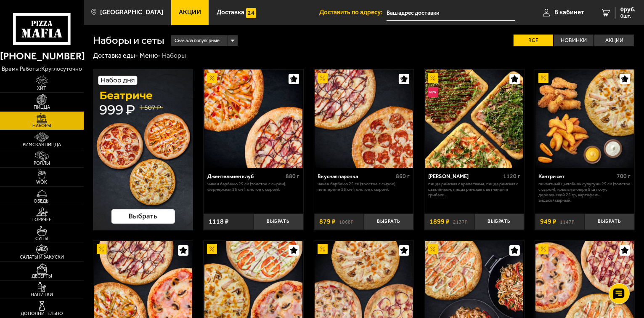  Describe the element at coordinates (116, 55) in the screenshot. I see `a: Доставка еды-` at that location.